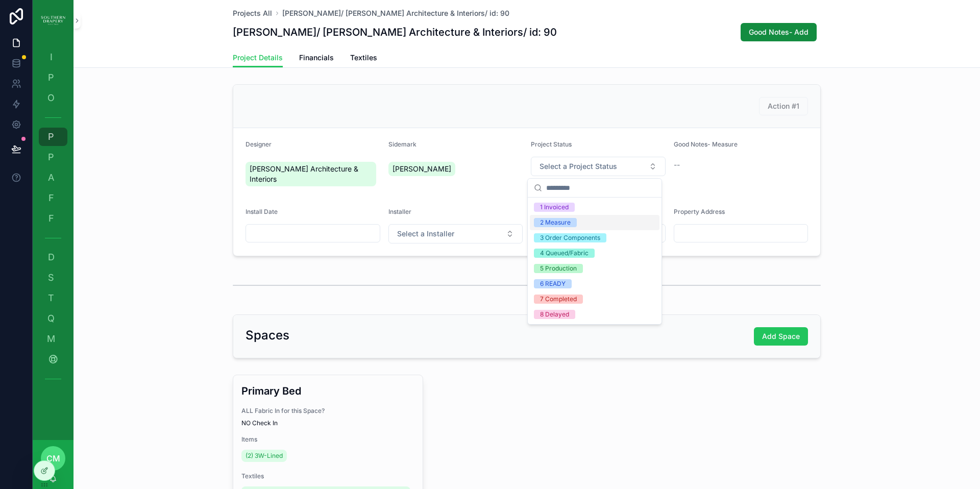 Image resolution: width=980 pixels, height=489 pixels. What do you see at coordinates (363, 59) in the screenshot?
I see `a: Textiles` at bounding box center [363, 59].